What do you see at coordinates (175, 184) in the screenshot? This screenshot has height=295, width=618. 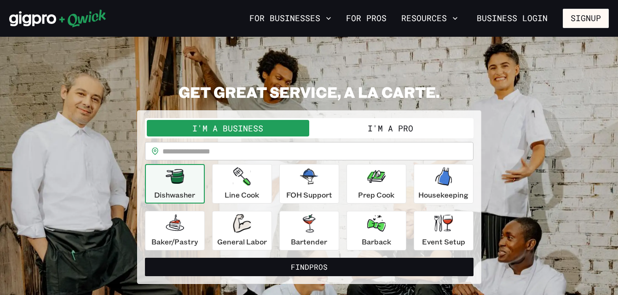 I see `button: Dishwasher` at bounding box center [175, 184].